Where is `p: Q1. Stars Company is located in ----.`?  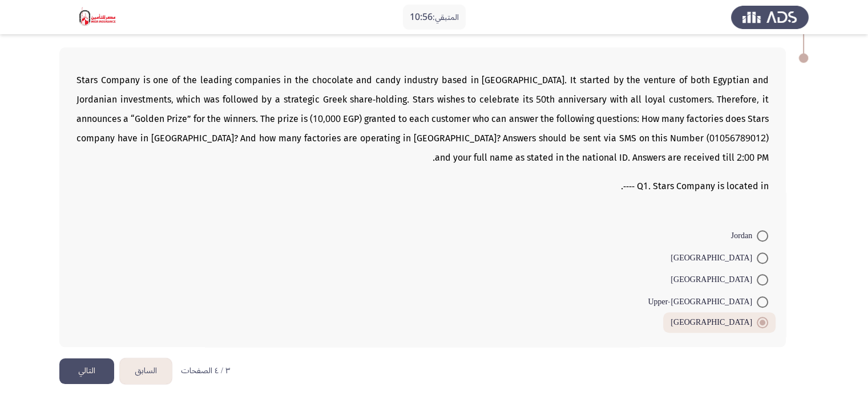 p: Q1. Stars Company is located in ----. is located at coordinates (422, 186).